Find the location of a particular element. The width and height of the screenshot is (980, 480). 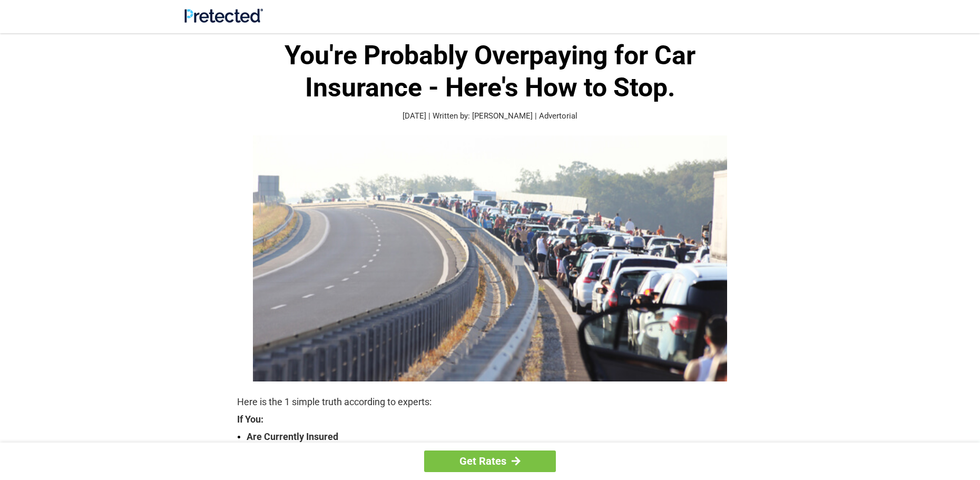

strong: Are Currently Insured is located at coordinates (495, 437).